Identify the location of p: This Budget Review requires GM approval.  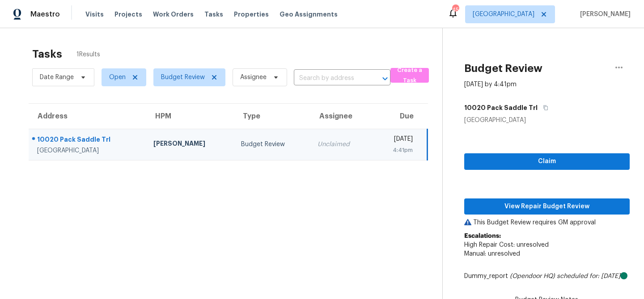
(547, 223).